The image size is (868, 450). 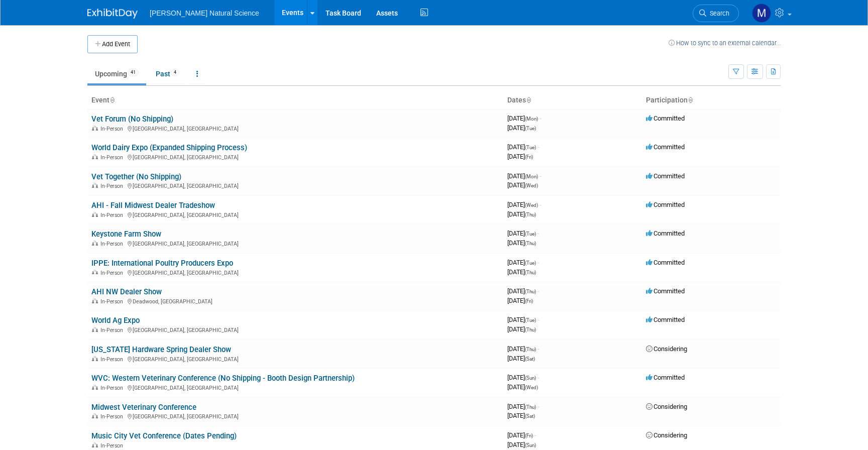 I want to click on a: Music City Vet Conference (Dates Pending), so click(x=164, y=436).